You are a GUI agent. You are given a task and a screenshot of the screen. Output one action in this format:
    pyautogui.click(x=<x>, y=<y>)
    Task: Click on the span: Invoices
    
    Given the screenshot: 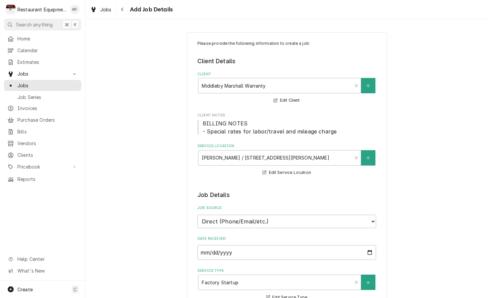 What is the action you would take?
    pyautogui.click(x=47, y=108)
    